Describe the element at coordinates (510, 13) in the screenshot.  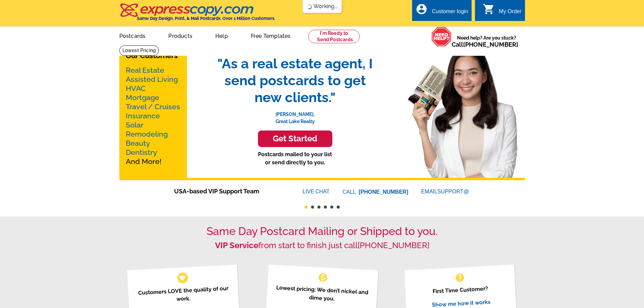
I see `div: My Order` at that location.